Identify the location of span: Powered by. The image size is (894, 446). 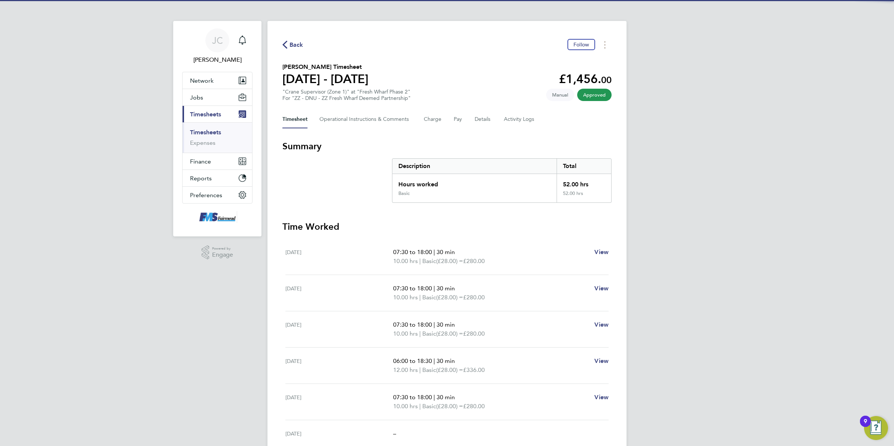
(223, 249).